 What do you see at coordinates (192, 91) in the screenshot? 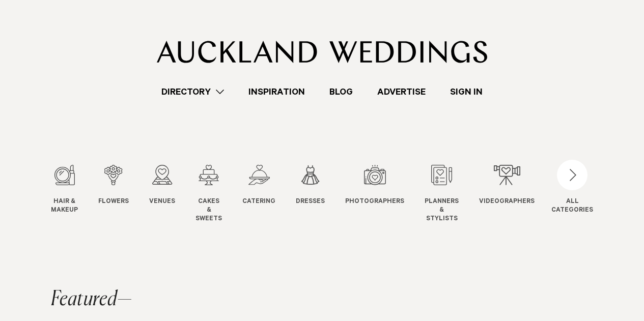
I see `a: Directory` at bounding box center [192, 91].